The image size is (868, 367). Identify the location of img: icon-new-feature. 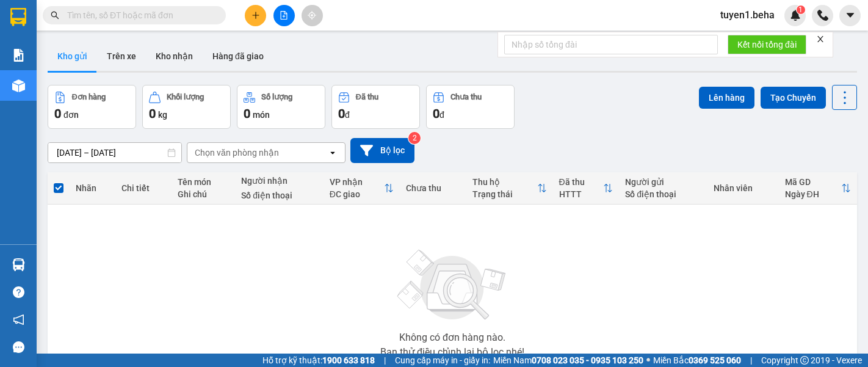
(795, 15).